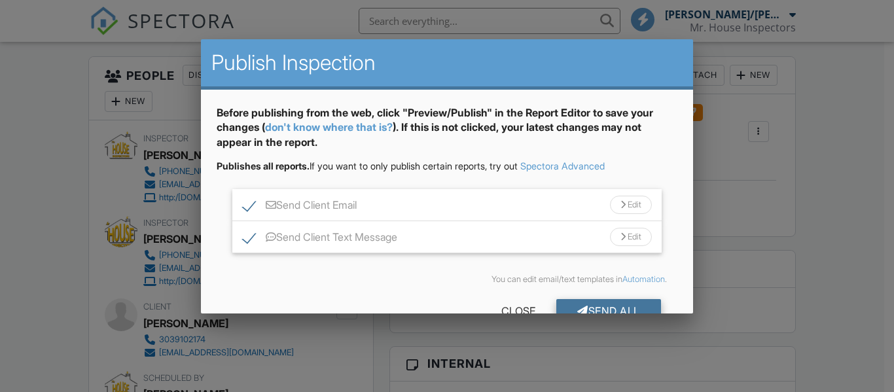  I want to click on h2: Publish Inspection, so click(446, 63).